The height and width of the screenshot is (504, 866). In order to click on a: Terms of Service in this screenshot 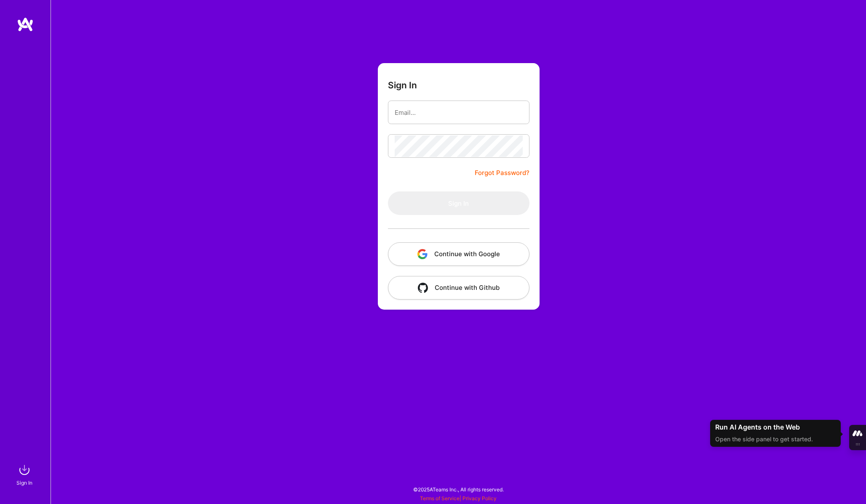, I will do `click(440, 498)`.